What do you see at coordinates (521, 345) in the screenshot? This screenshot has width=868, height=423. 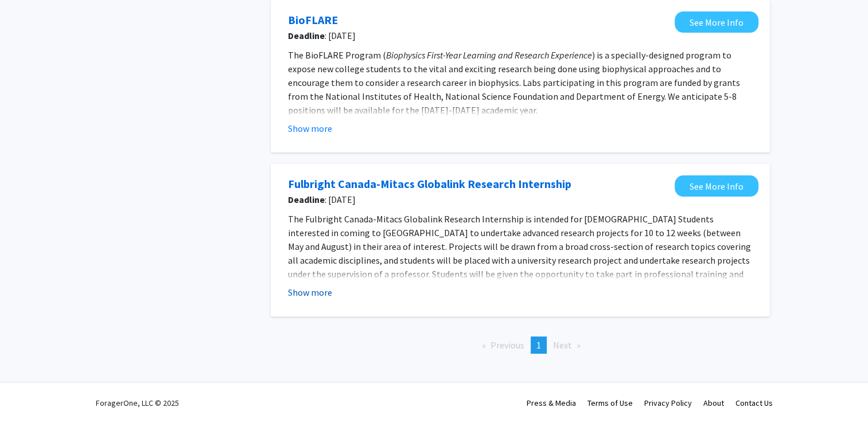 I see `ul: Pagination` at bounding box center [521, 345].